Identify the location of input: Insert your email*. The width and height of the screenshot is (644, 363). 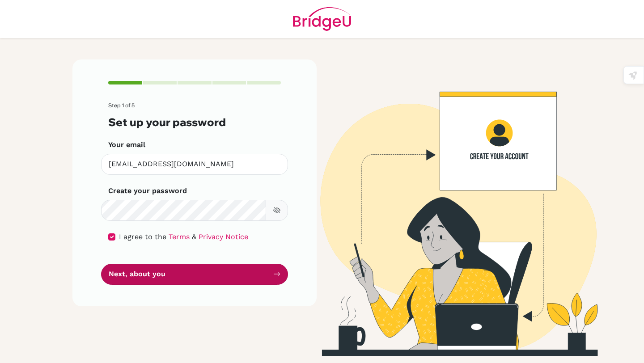
(195, 164).